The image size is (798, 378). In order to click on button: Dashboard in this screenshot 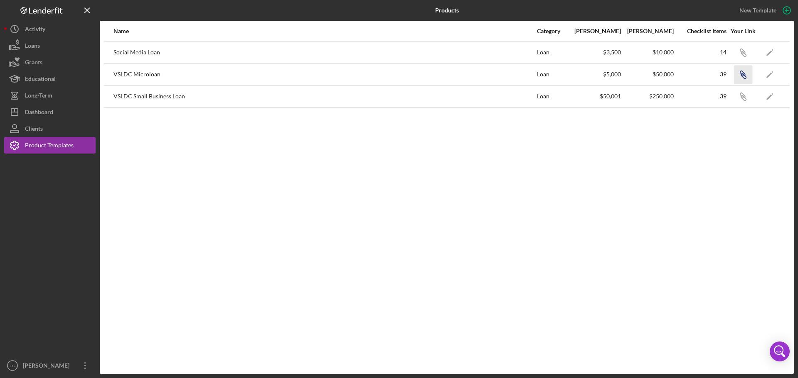, I will do `click(50, 112)`.